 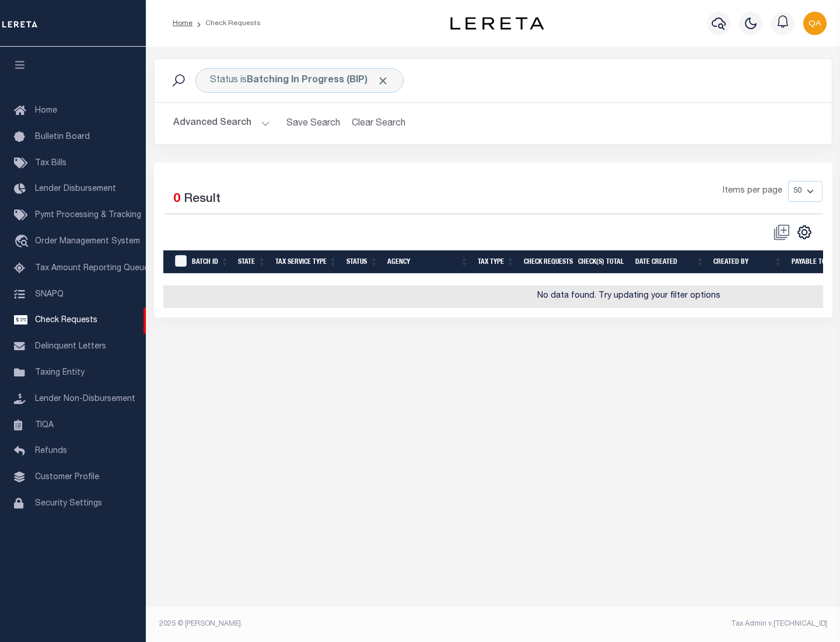 I want to click on th: Check(s) Total, so click(x=603, y=262).